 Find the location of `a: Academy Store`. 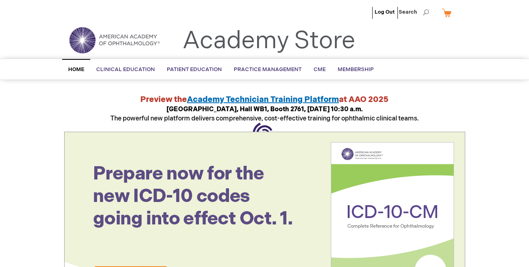

a: Academy Store is located at coordinates (269, 41).